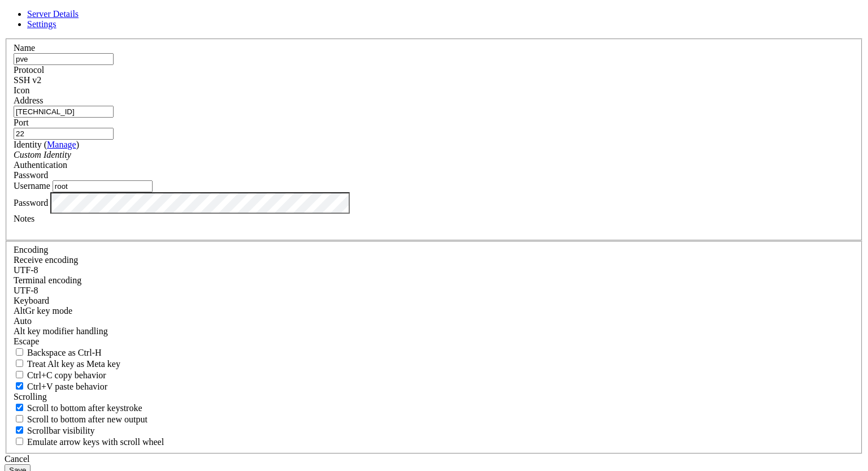 This screenshot has height=471, width=868. What do you see at coordinates (90, 38) in the screenshot?
I see `span: 证` at bounding box center [90, 38].